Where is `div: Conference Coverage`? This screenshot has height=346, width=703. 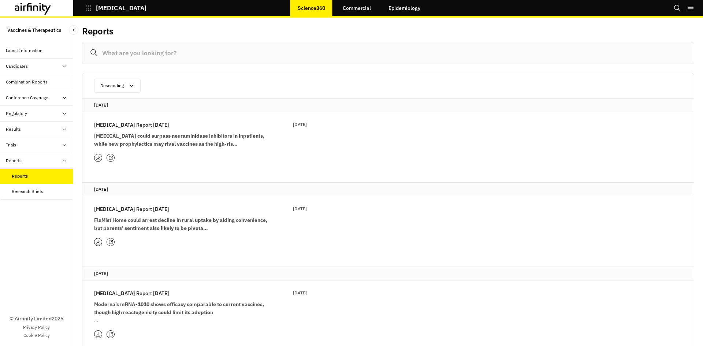
div: Conference Coverage is located at coordinates (27, 98).